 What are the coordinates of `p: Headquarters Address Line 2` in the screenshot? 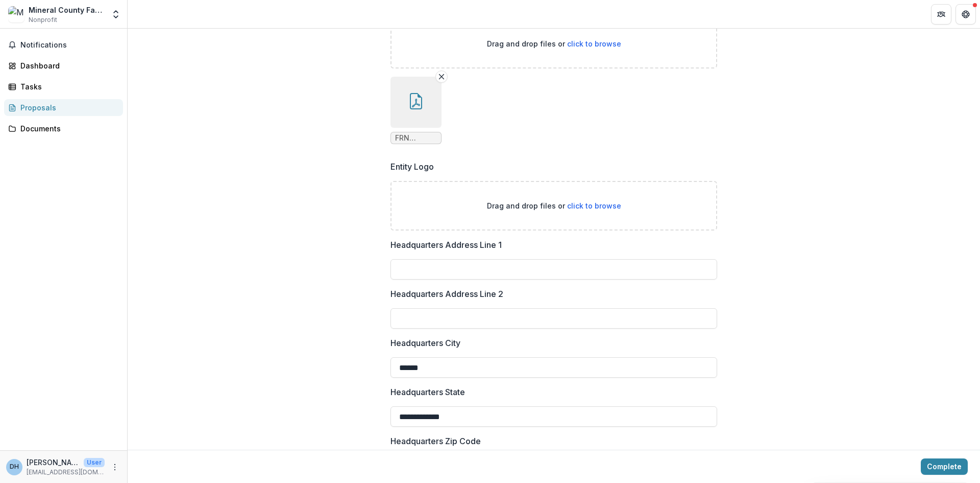 It's located at (447, 294).